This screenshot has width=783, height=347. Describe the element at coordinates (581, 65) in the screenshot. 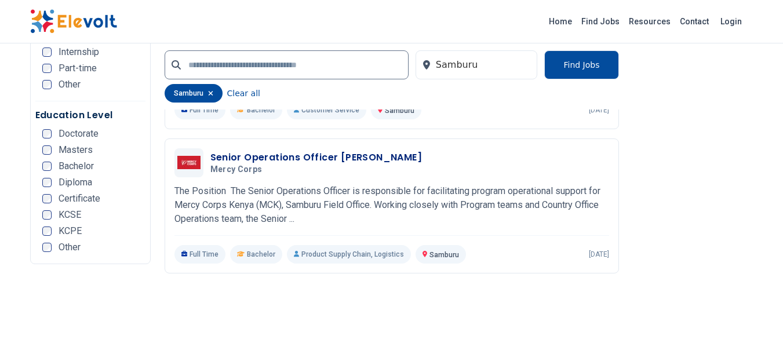

I see `button: Find Jobs` at that location.